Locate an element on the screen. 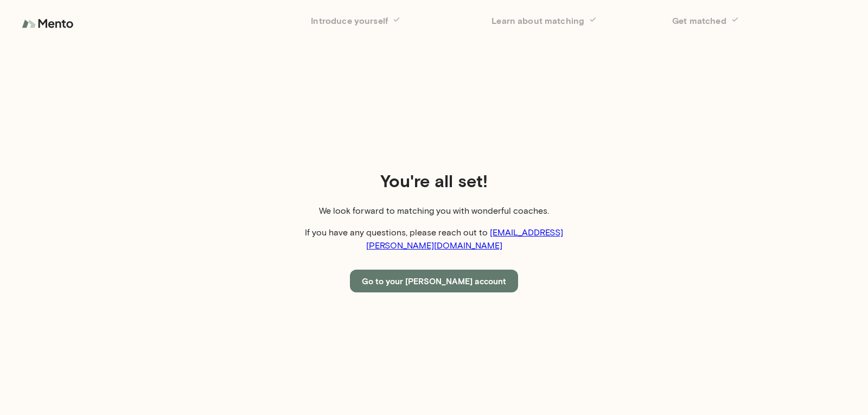 The height and width of the screenshot is (415, 868). p: We look forward to matching you with wonderful coaches. is located at coordinates (434, 211).